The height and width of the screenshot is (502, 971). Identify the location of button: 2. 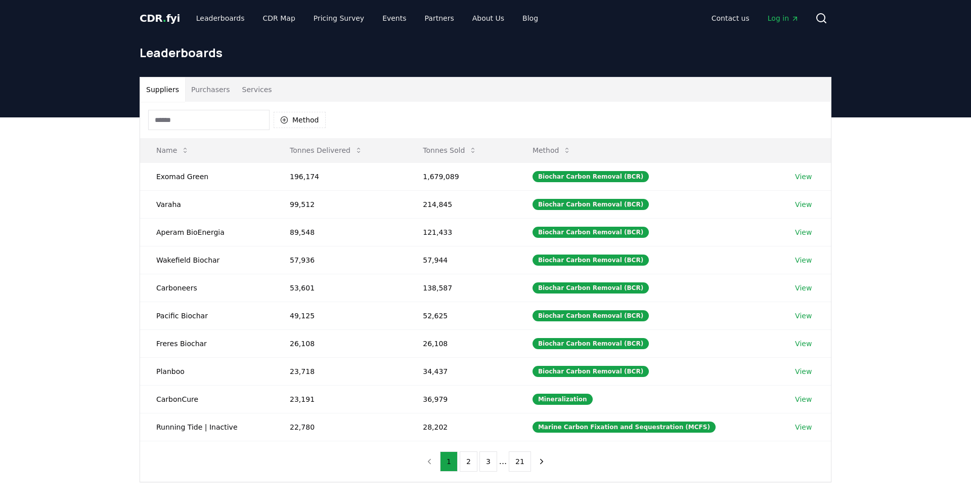
(468, 461).